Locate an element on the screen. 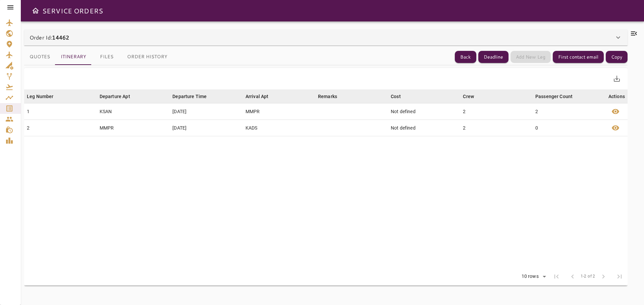 The height and width of the screenshot is (305, 644). b: 14462 is located at coordinates (60, 37).